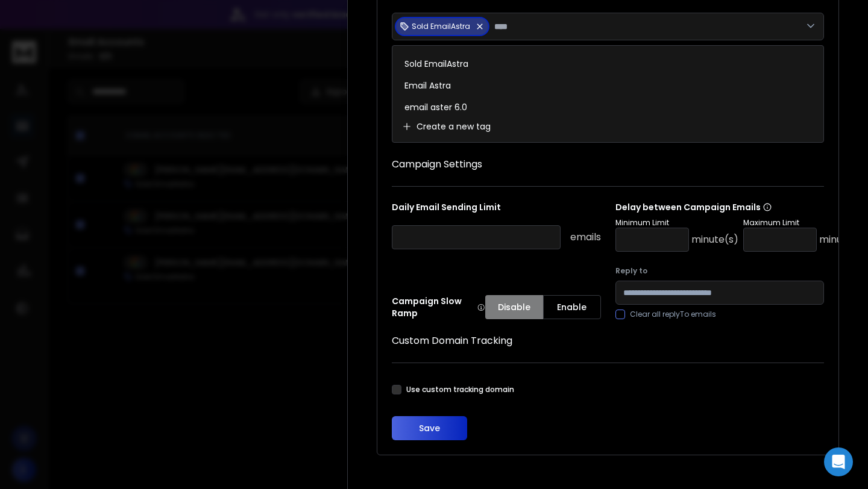 Image resolution: width=868 pixels, height=489 pixels. Describe the element at coordinates (514, 307) in the screenshot. I see `button: Disable` at that location.